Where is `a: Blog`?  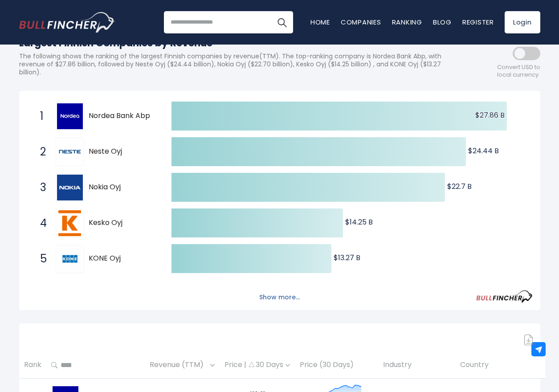
a: Blog is located at coordinates (442, 22).